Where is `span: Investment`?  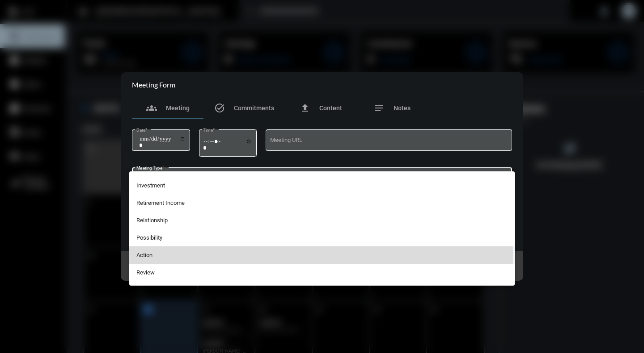
span: Investment is located at coordinates (322, 185).